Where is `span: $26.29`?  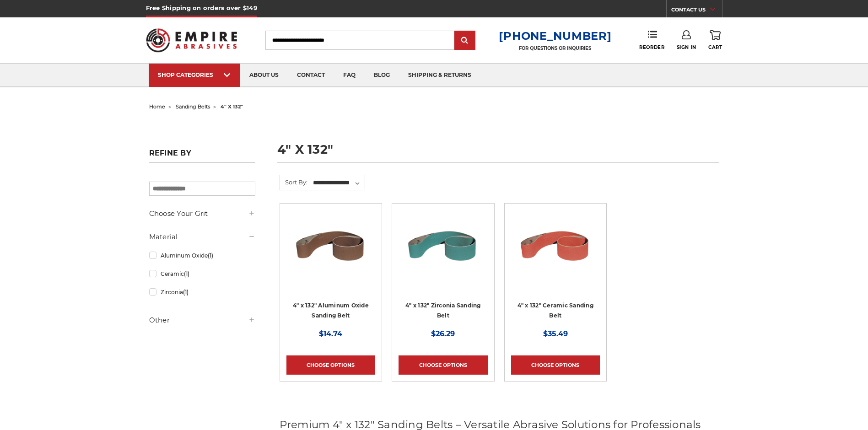
span: $26.29 is located at coordinates (443, 333).